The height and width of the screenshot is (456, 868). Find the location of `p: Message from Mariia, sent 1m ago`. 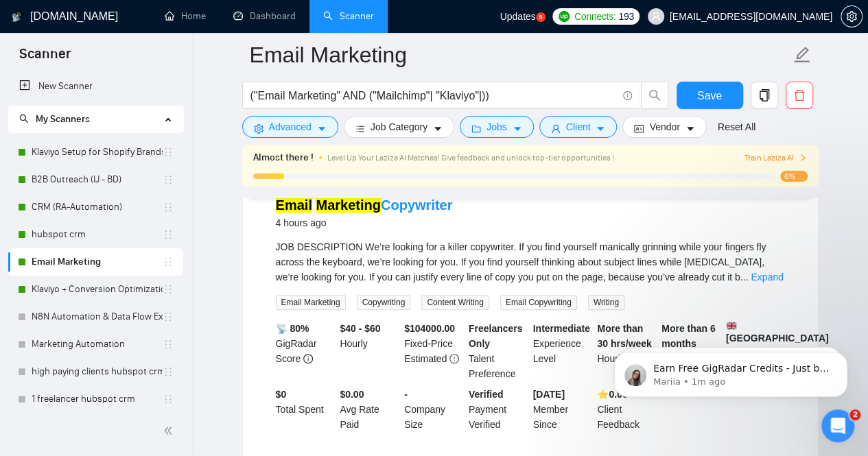

p: Message from Mariia, sent 1m ago is located at coordinates (148, 59).